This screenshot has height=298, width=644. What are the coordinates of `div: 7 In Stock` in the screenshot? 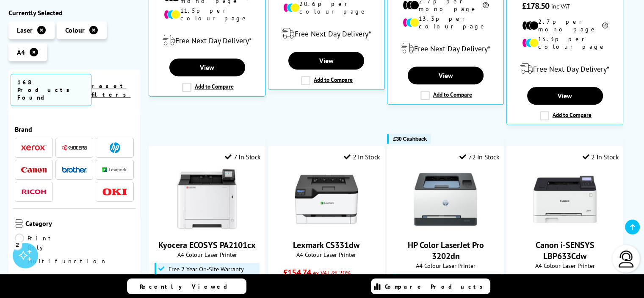 It's located at (243, 157).